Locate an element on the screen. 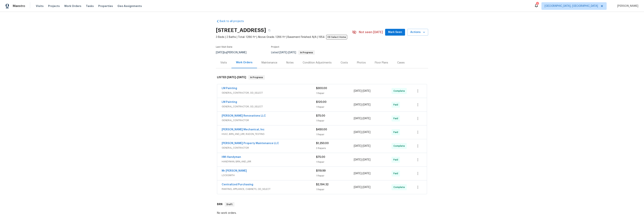 The width and height of the screenshot is (644, 220). span: Project is located at coordinates (275, 47).